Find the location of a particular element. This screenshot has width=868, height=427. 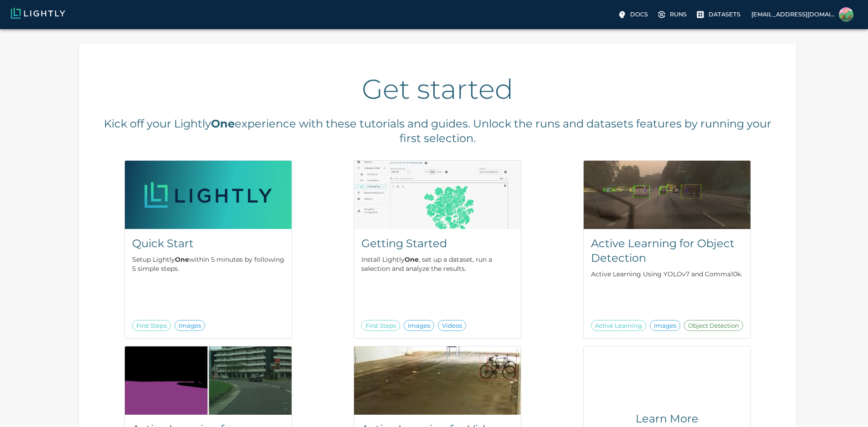

span: Videos is located at coordinates (452, 326).